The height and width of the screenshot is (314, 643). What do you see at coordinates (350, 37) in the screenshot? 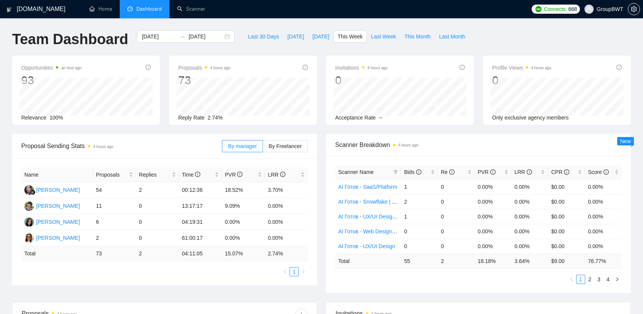
I see `button: This Week` at bounding box center [350, 37].